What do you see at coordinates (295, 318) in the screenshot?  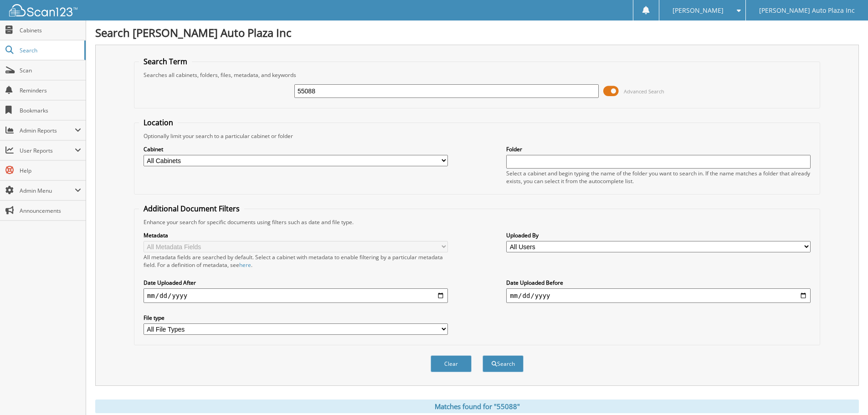 I see `label: File type` at bounding box center [295, 318].